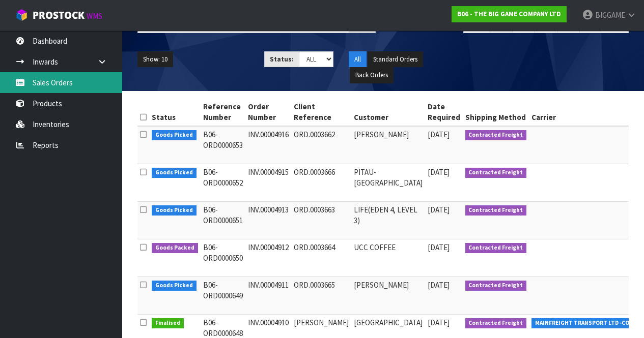 The width and height of the screenshot is (644, 338). Describe the element at coordinates (155, 60) in the screenshot. I see `button: Show: 10` at that location.